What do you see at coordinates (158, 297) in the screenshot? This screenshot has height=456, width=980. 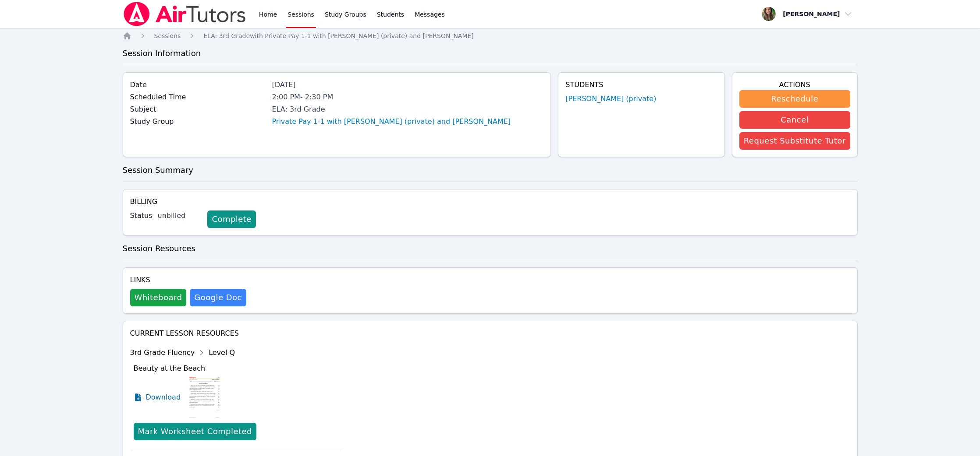 I see `button: Whiteboard` at bounding box center [158, 297].